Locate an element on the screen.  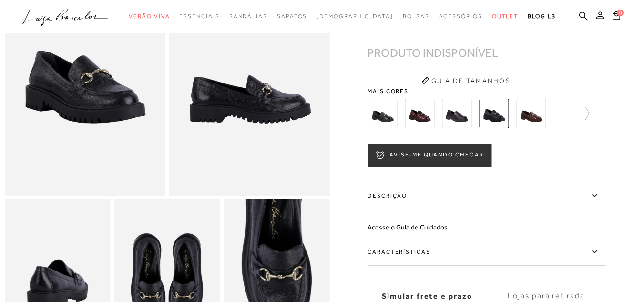
button: AVISE-ME QUANDO CHEGAR is located at coordinates (430, 155).